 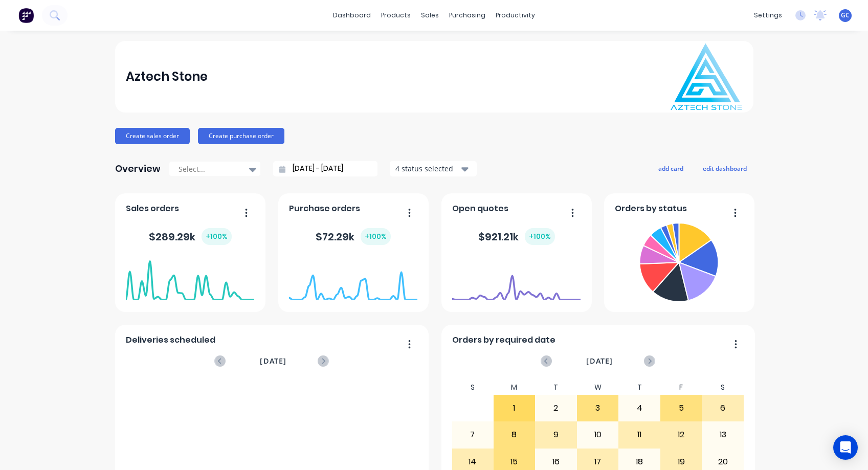 What do you see at coordinates (723, 408) in the screenshot?
I see `div: 6` at bounding box center [723, 408].